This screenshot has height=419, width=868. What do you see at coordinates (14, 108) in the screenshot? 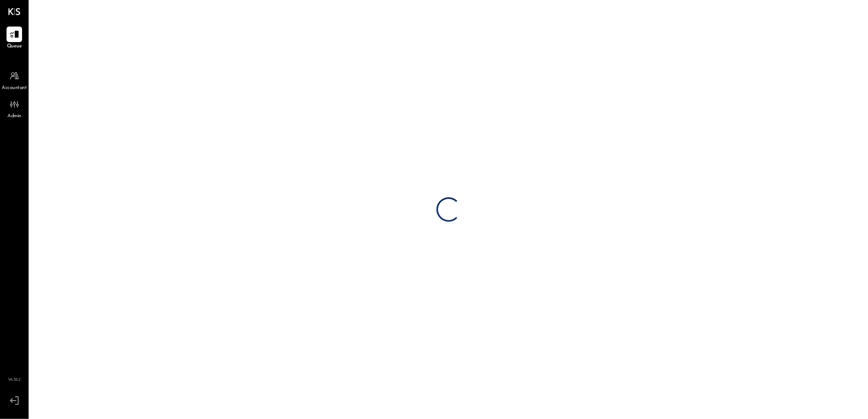
I see `a: Admin` at bounding box center [14, 108].